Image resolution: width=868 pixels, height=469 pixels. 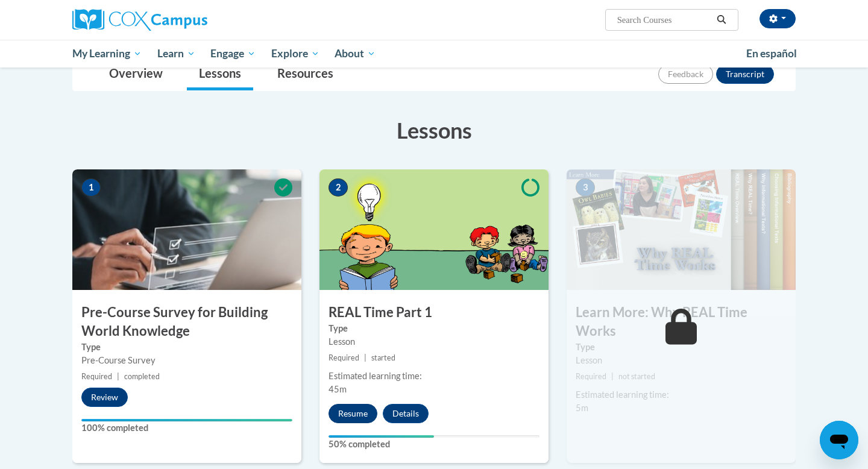 I want to click on span: Explore, so click(x=295, y=54).